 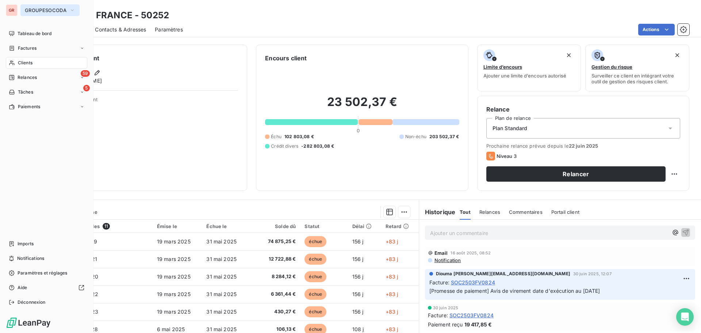 I want to click on button: Limite d’encoursAjouter une limite d’encours autorisé, so click(x=529, y=68).